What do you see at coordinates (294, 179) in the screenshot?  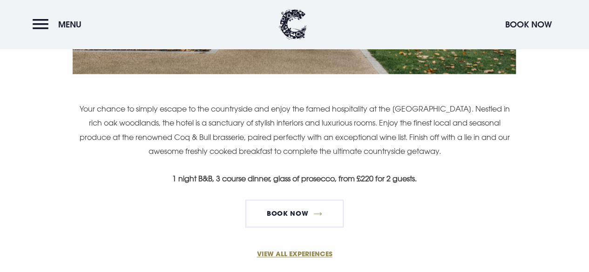 I see `strong: 1 night B&B, 3 course dinner, glass of prosecco, from £220 for 2 guests.` at bounding box center [294, 179].